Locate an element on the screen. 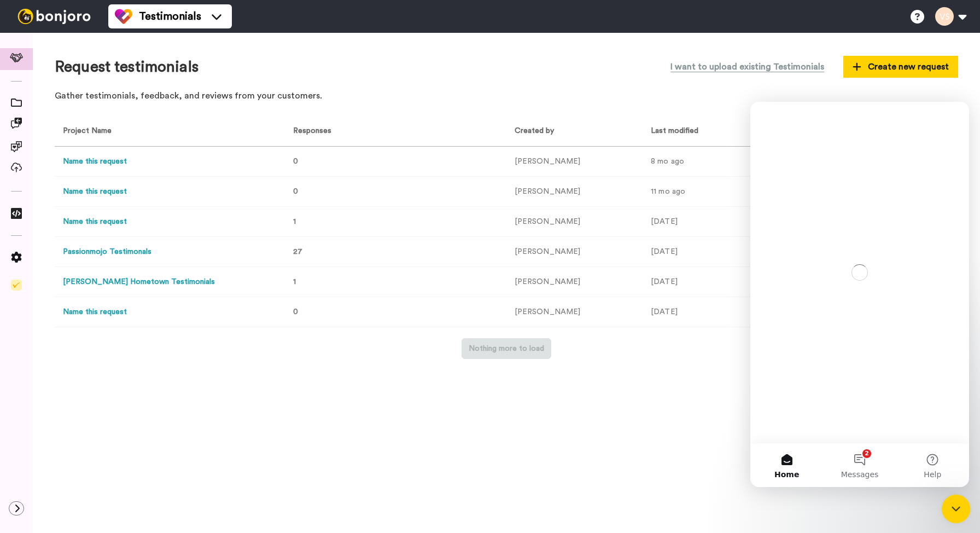  img: tm-color.svg is located at coordinates (124, 16).